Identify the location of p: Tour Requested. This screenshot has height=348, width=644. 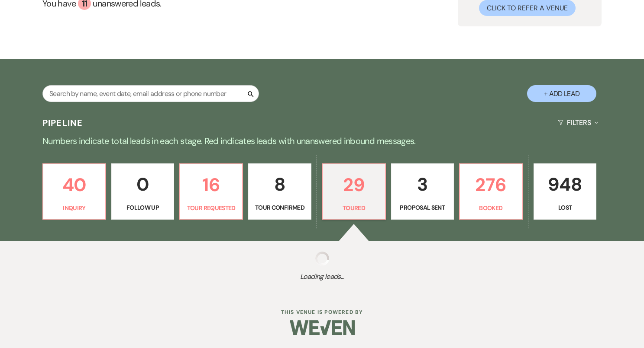
(211, 208).